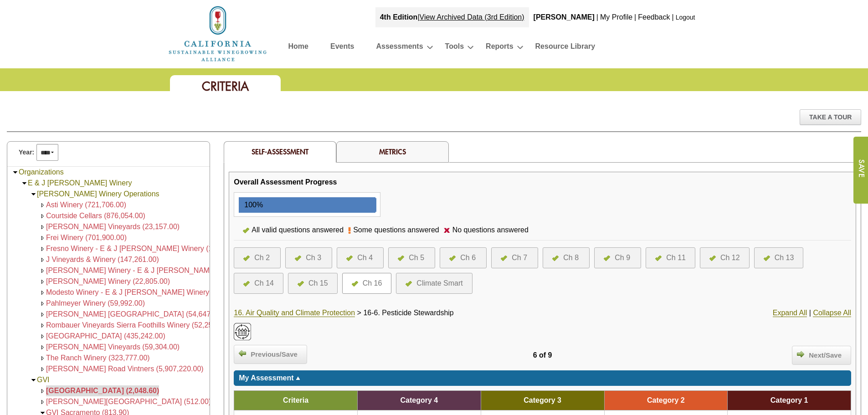  Describe the element at coordinates (41, 172) in the screenshot. I see `a: Organizations` at that location.